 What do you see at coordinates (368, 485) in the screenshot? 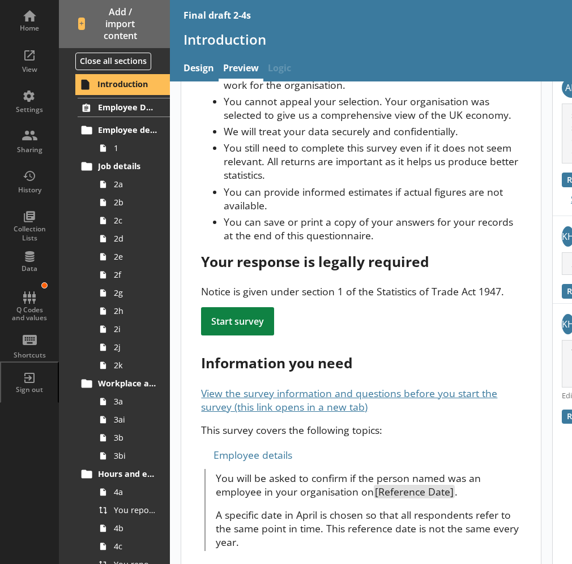
I see `p: You will be asked to confirm if the person named was an employee in your organisation on .` at bounding box center [368, 485].